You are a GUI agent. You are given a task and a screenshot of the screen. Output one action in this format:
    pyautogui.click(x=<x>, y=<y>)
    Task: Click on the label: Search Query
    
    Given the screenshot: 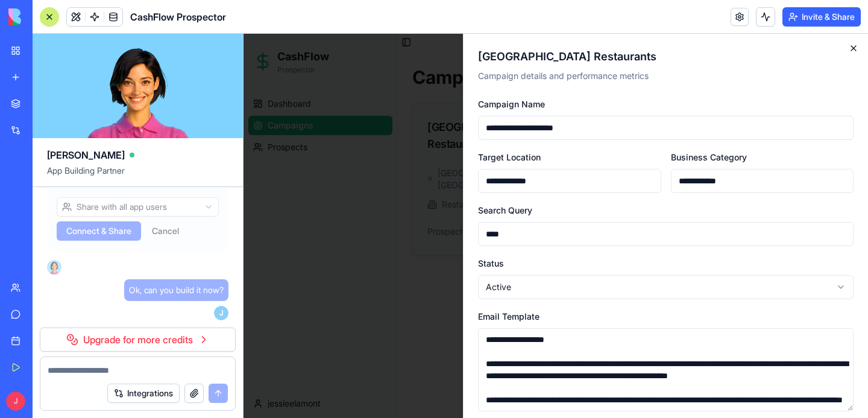 What is the action you would take?
    pyautogui.click(x=262, y=176)
    